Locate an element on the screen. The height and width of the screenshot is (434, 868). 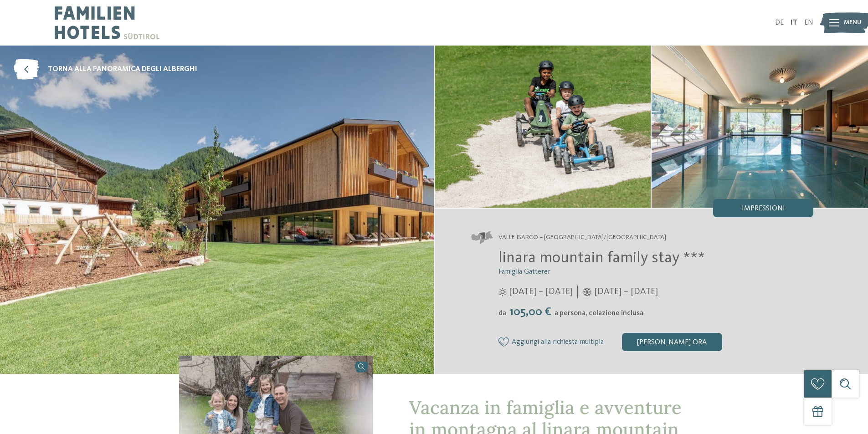
span: Impressioni is located at coordinates (763, 209).